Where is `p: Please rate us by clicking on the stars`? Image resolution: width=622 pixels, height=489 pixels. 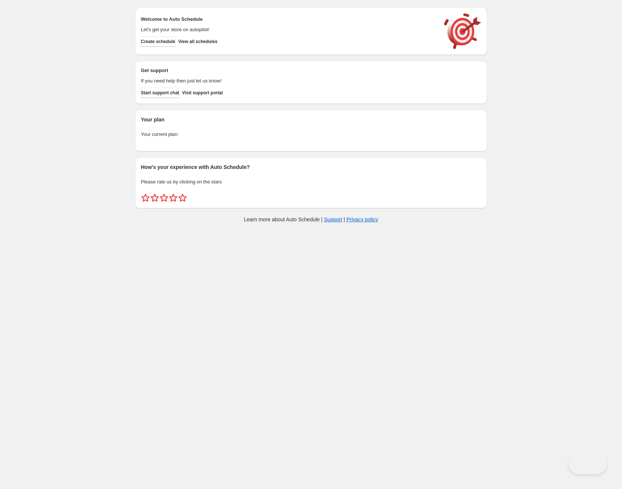 p: Please rate us by clicking on the stars is located at coordinates (311, 182).